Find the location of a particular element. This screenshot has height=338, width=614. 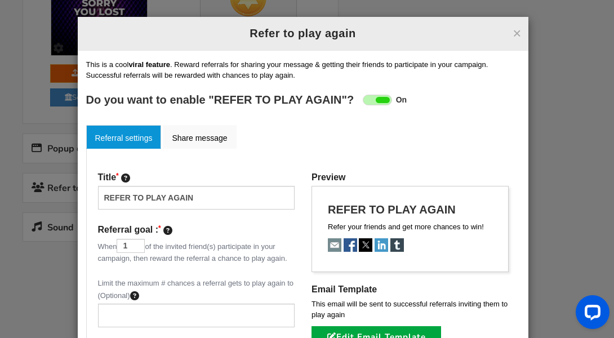

label: Preview is located at coordinates (329, 177).